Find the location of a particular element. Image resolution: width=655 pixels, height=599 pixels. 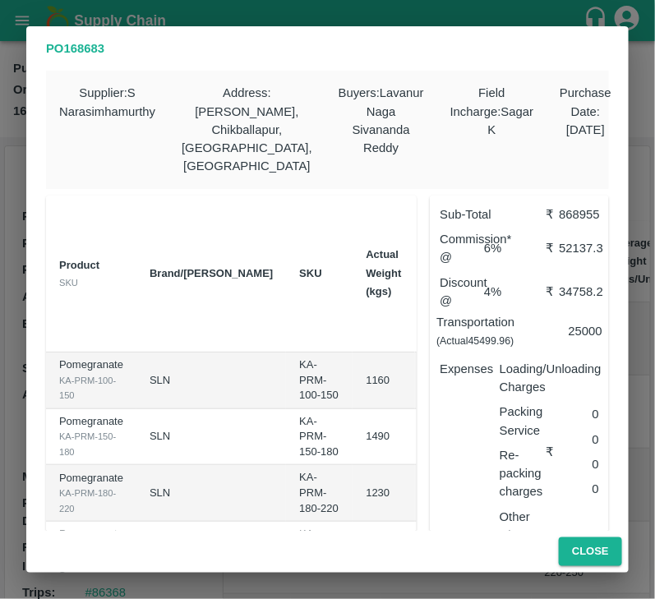

td: KA-PRM-180-220 is located at coordinates (319, 493).